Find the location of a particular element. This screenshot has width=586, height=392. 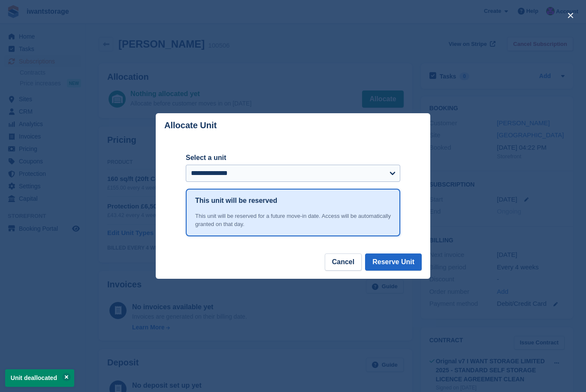

p: Allocate Unit is located at coordinates (190, 125).